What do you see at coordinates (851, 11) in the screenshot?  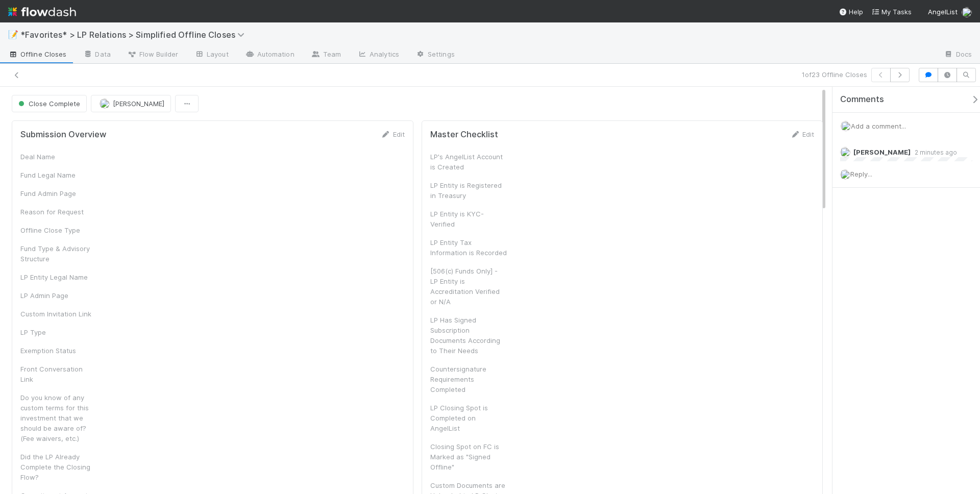 I see `div: Help` at bounding box center [851, 11].